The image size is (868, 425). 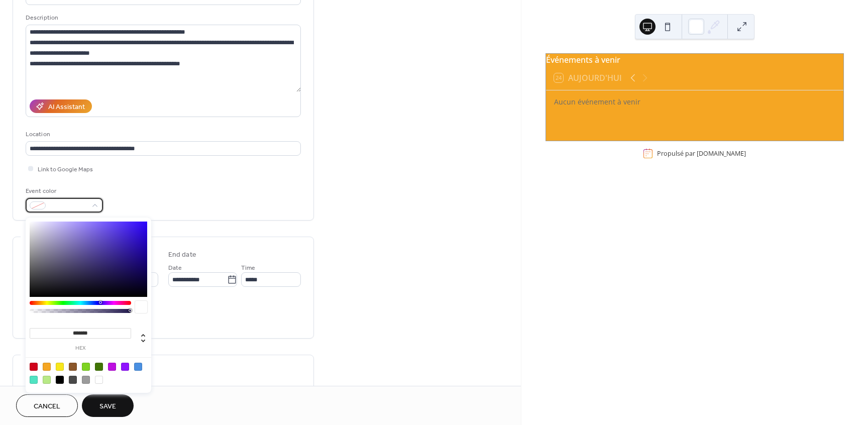 What do you see at coordinates (73, 380) in the screenshot?
I see `div: #4A4A4A` at bounding box center [73, 380].